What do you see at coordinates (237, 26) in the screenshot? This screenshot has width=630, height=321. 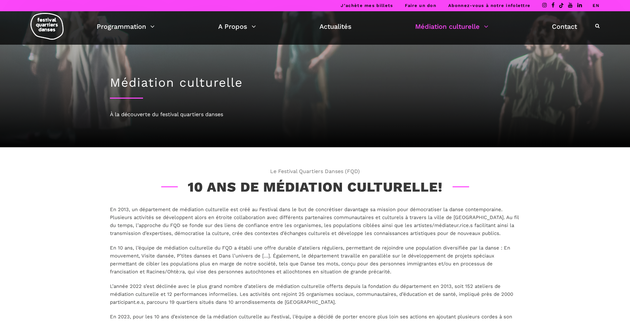 I see `a: A Propos` at bounding box center [237, 26].